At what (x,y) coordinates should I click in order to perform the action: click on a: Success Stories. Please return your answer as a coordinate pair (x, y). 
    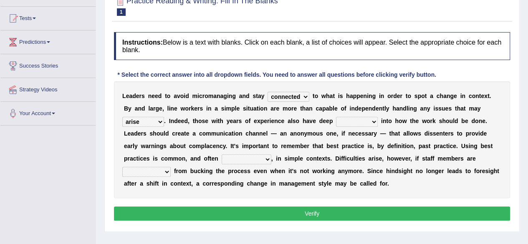
    Looking at the image, I should click on (48, 65).